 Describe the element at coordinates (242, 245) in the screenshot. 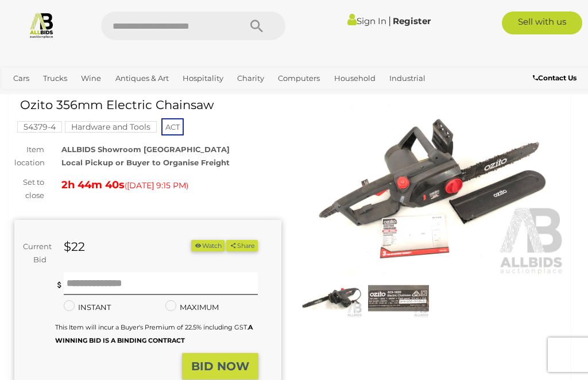

I see `button: Share` at that location.